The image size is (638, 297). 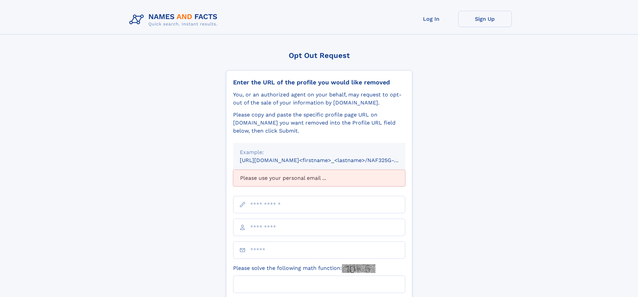 I want to click on div: Opt Out Request, so click(x=319, y=55).